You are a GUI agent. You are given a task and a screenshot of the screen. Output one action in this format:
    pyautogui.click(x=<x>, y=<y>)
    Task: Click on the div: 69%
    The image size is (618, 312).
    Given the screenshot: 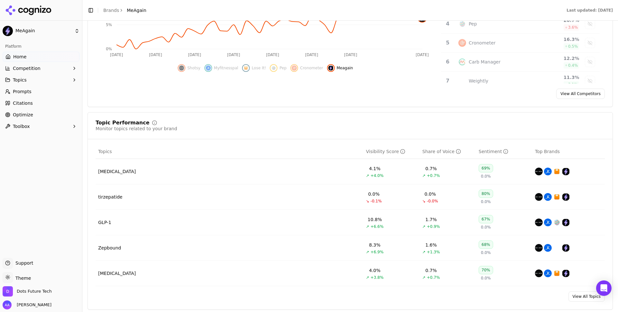 What is the action you would take?
    pyautogui.click(x=486, y=168)
    